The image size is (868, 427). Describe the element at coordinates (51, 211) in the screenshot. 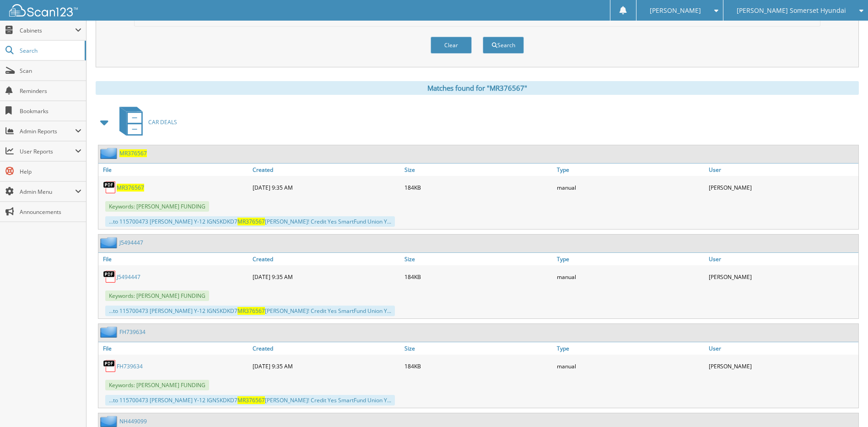

I see `span: Announcements` at that location.